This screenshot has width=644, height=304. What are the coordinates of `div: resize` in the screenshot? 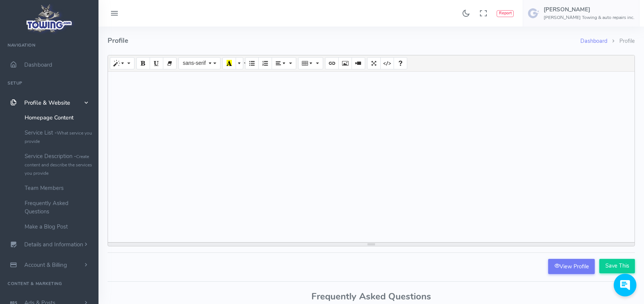 It's located at (371, 244).